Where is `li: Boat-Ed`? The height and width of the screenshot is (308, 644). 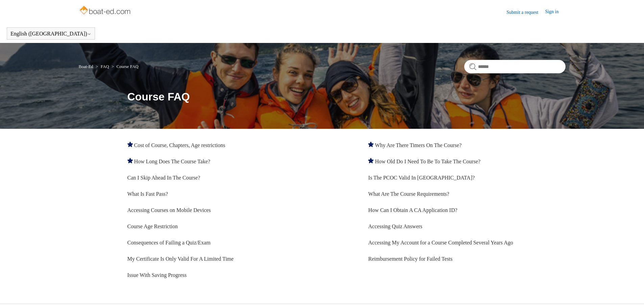
li: Boat-Ed is located at coordinates (86, 66).